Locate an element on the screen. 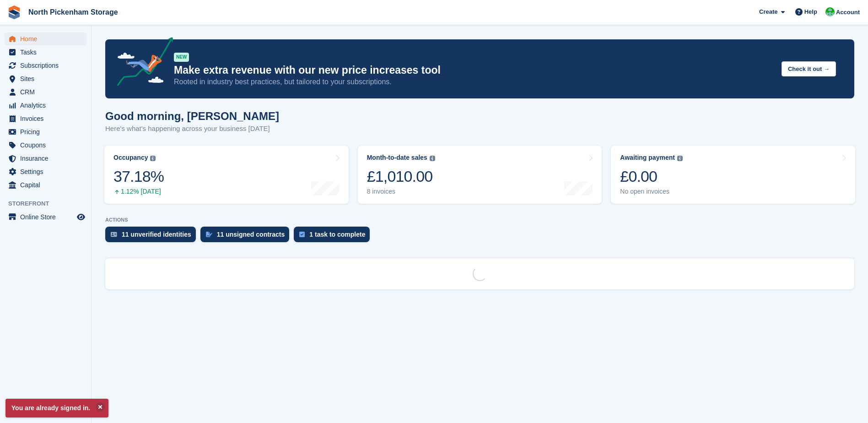 The height and width of the screenshot is (423, 868). img: stora-icon-8386f47178a22dfd0bd8f6a31ec36ba5ce8667c1dd55bd0f319d3a0aa187defe.svg is located at coordinates (14, 12).